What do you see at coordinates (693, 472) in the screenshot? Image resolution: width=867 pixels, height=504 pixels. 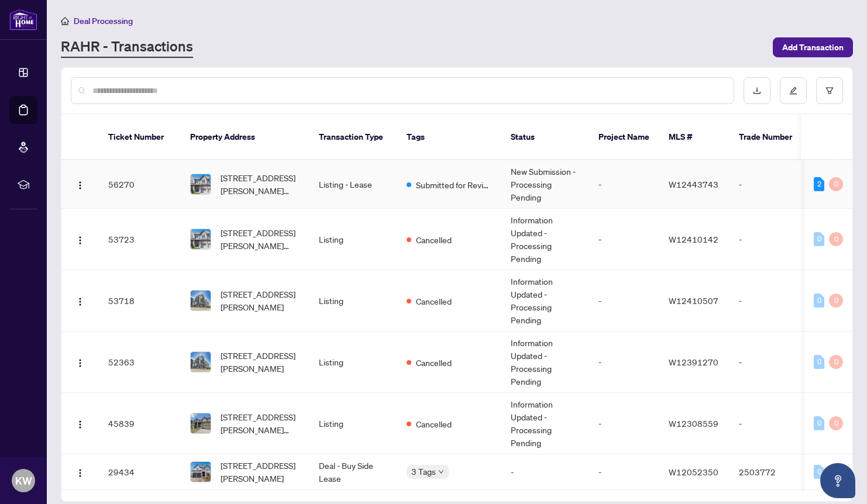 I see `span: W12052350` at bounding box center [693, 472].